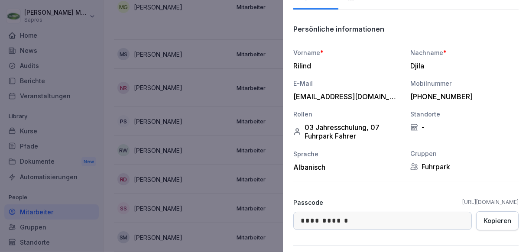  I want to click on div: Albanisch, so click(348, 167).